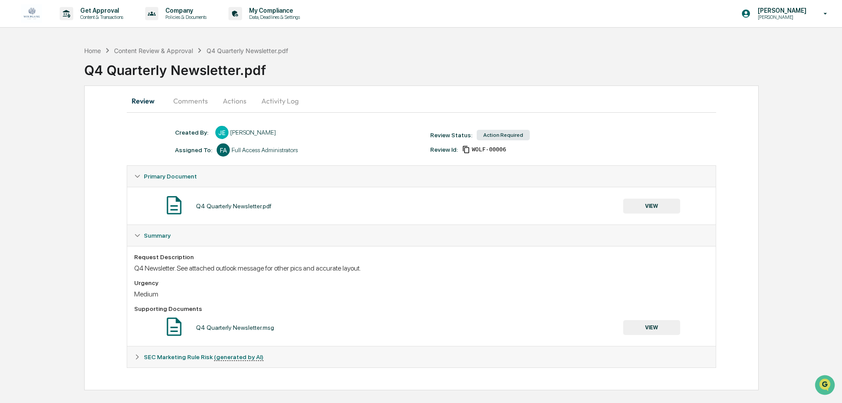 The width and height of the screenshot is (842, 403). What do you see at coordinates (235, 101) in the screenshot?
I see `button: Actions` at bounding box center [235, 101].